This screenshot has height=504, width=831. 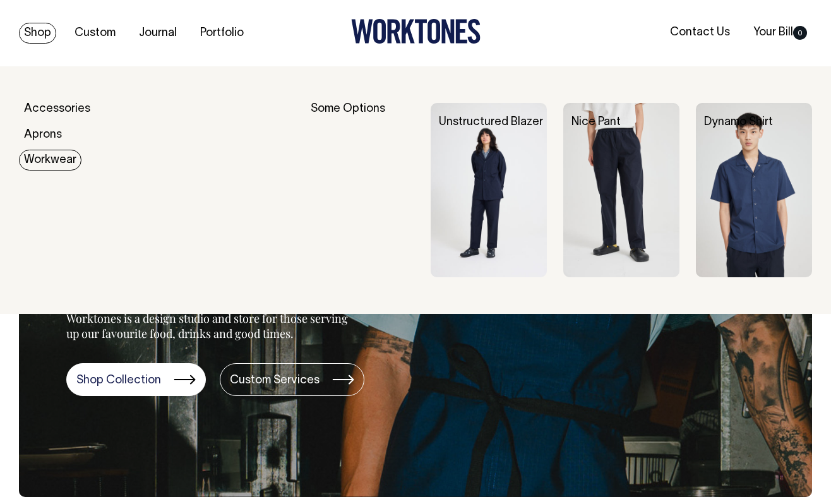 What do you see at coordinates (50, 160) in the screenshot?
I see `a: Workwear` at bounding box center [50, 160].